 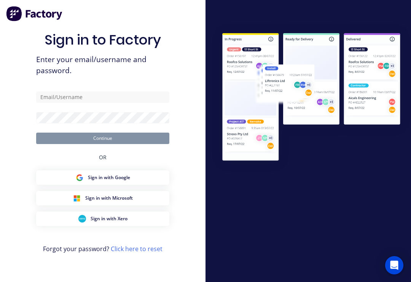 What do you see at coordinates (82, 219) in the screenshot?
I see `img: Xero Sign in` at bounding box center [82, 219].